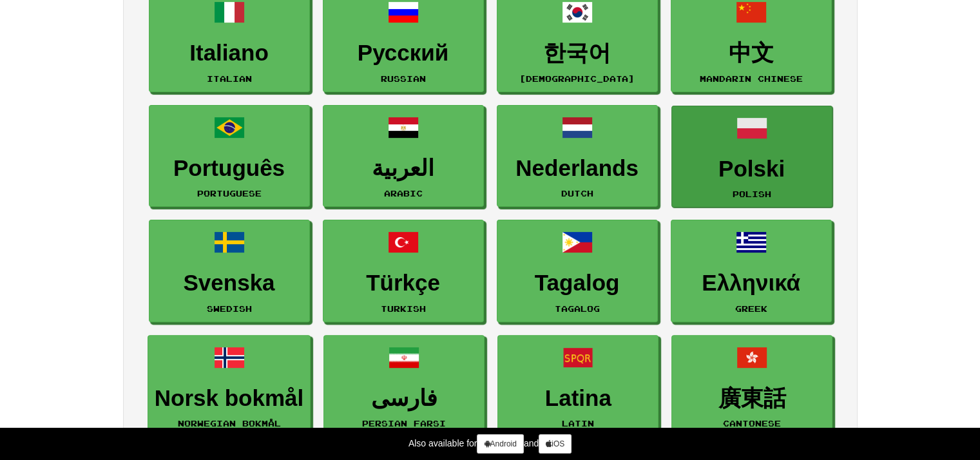 The image size is (980, 460). Describe the element at coordinates (751, 283) in the screenshot. I see `h3: Ελληνικά` at that location.